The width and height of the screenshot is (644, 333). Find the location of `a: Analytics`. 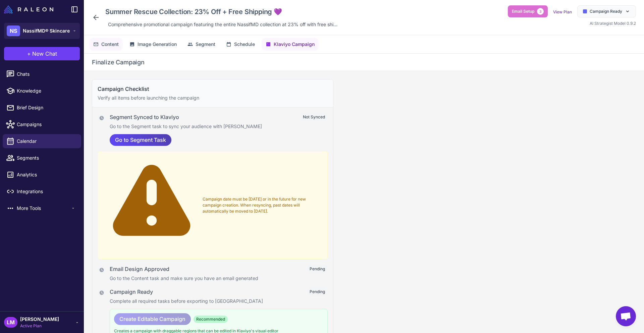

a: Analytics is located at coordinates (42, 175).